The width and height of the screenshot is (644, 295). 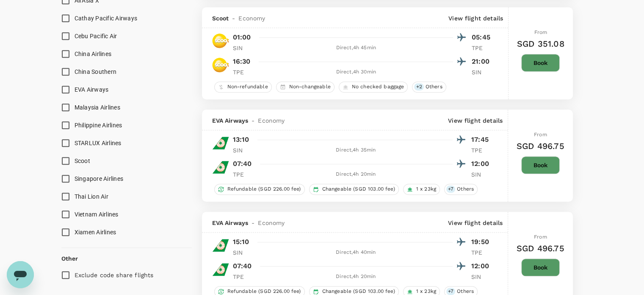 I want to click on p: Exclude code share flights, so click(x=114, y=275).